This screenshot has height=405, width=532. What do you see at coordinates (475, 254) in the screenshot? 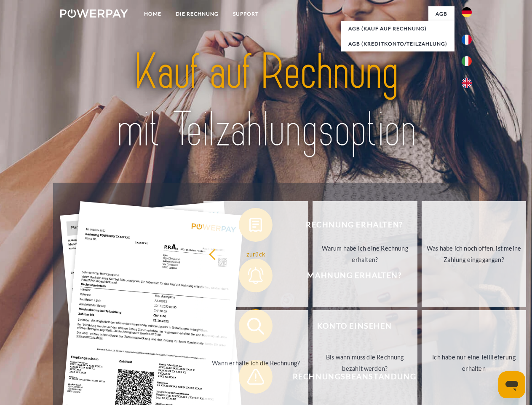
I see `div: Was habe ich noch offen, ist meine Zahlung eingegangen?` at bounding box center [475, 254].